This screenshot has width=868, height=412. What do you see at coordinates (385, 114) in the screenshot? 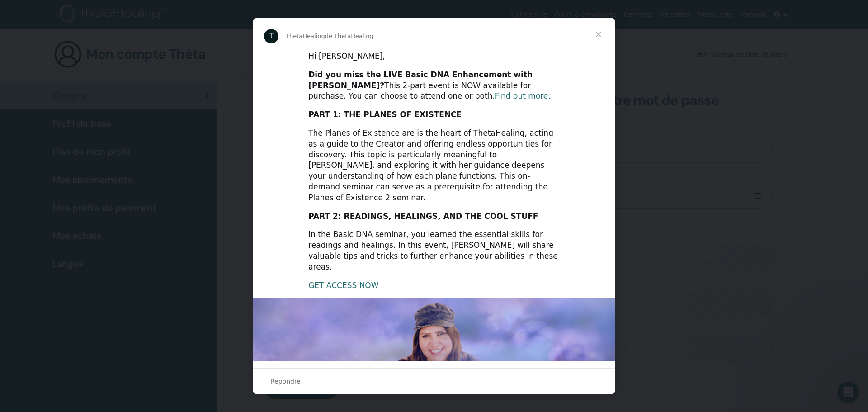
I see `b: PART 1: THE PLANES OF EXISTENCE` at bounding box center [385, 114].